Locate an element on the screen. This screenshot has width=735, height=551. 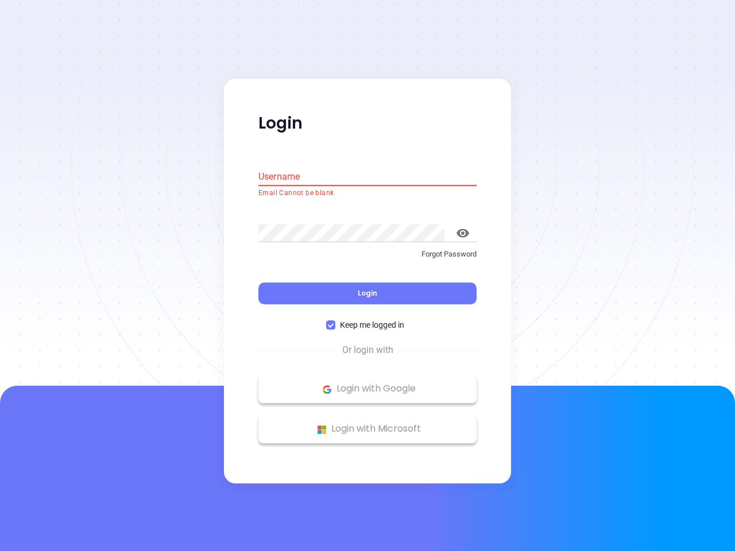
span: Login is located at coordinates (368, 294).